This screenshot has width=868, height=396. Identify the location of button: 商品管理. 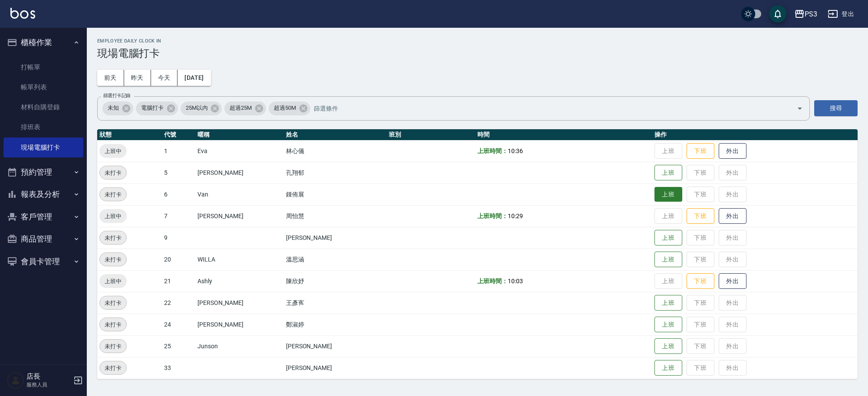
(43, 239).